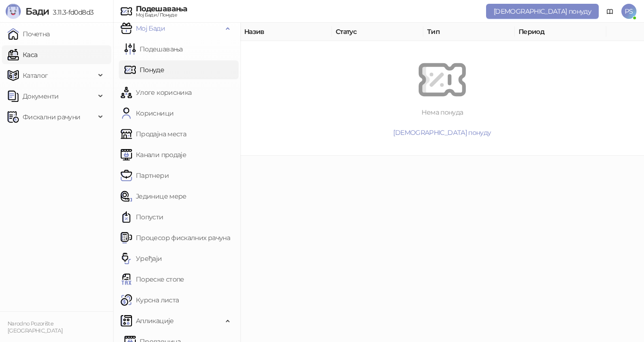 This screenshot has height=342, width=644. Describe the element at coordinates (145, 175) in the screenshot. I see `a: Партнери` at that location.